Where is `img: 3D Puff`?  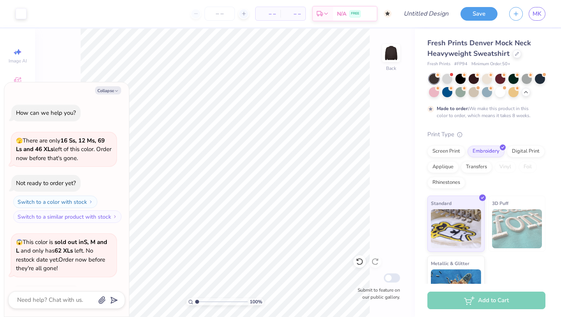 img: 3D Puff is located at coordinates (517, 228).